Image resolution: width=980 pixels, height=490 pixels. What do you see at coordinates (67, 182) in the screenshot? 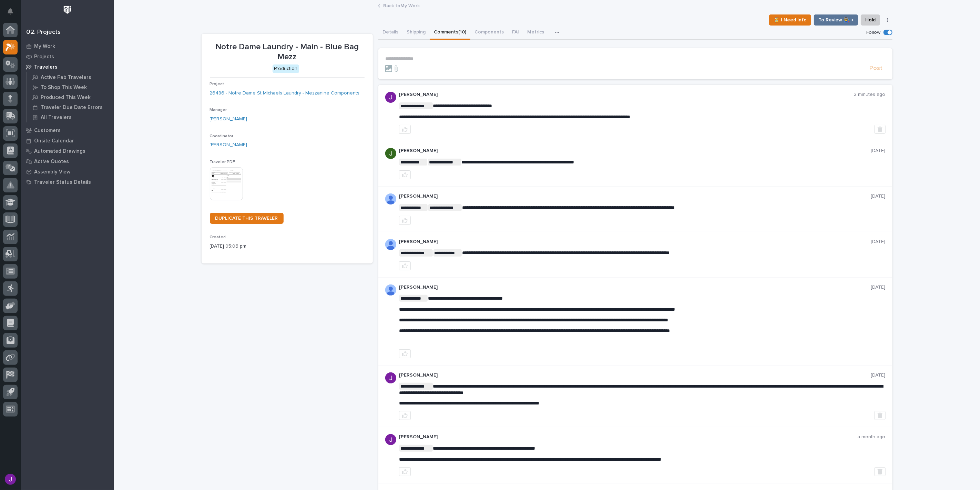
I see `a: Traveler Status Details` at bounding box center [67, 182].